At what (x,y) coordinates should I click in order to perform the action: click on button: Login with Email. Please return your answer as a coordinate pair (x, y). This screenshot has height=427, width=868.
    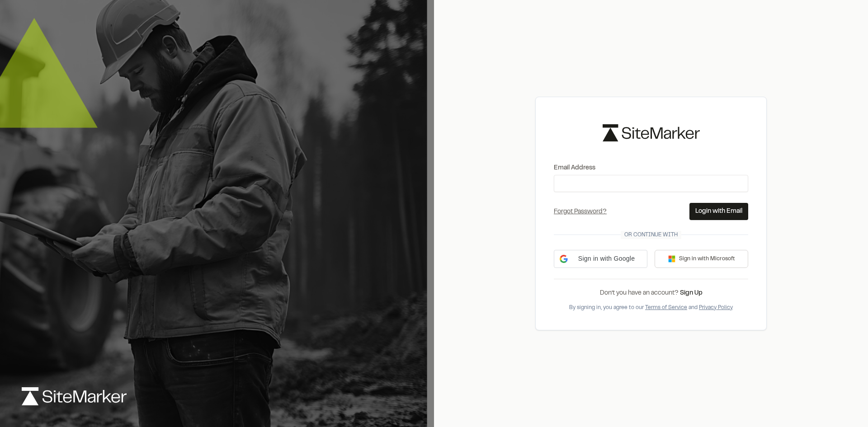
    Looking at the image, I should click on (719, 212).